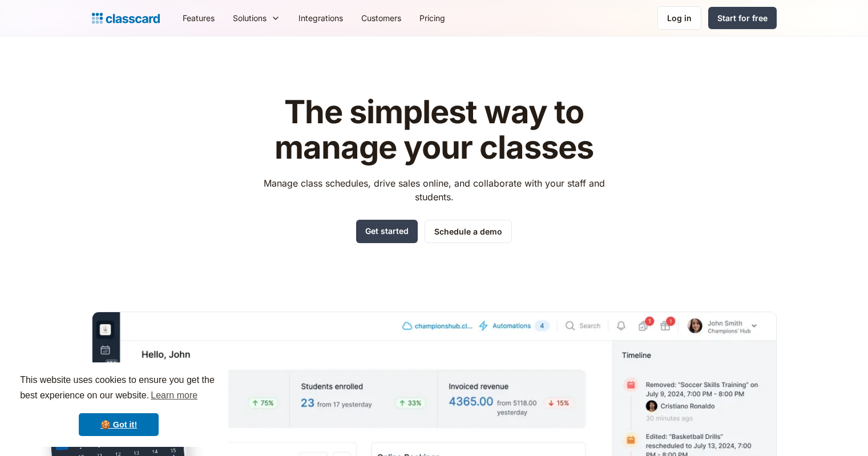  What do you see at coordinates (119, 405) in the screenshot?
I see `div: cookieconsent` at bounding box center [119, 405].